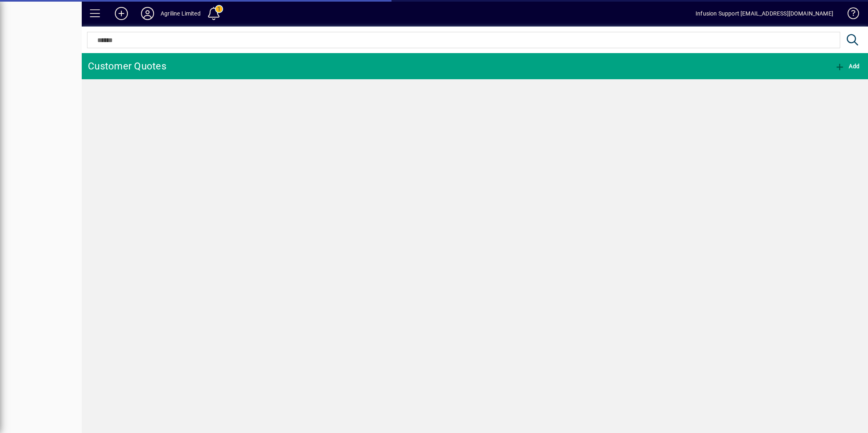 The width and height of the screenshot is (868, 433). Describe the element at coordinates (148, 13) in the screenshot. I see `button: Profile` at that location.